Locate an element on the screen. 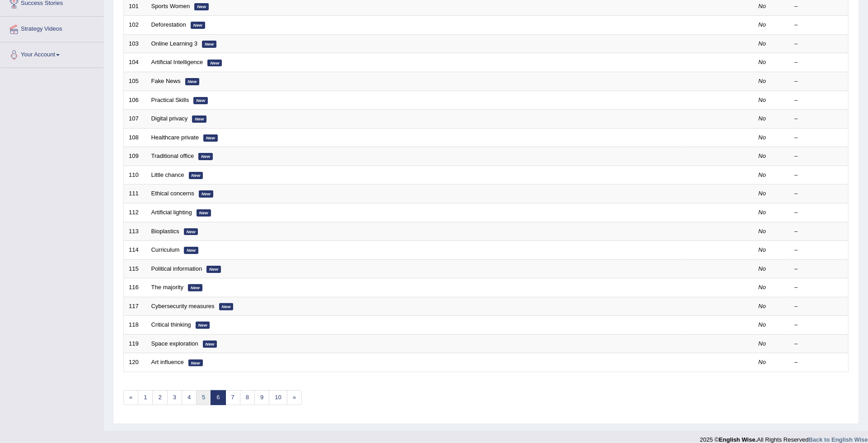  a: Strategy Videos is located at coordinates (52, 28).